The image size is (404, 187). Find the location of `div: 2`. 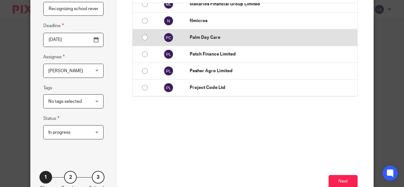

div: 2 is located at coordinates (70, 177).